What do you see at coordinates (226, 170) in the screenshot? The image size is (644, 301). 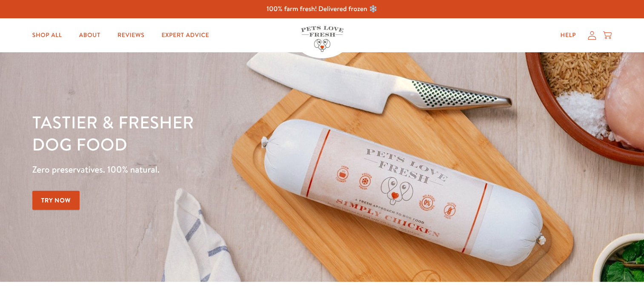 I see `p: Zero preservatives. 100% natural.` at bounding box center [226, 170].